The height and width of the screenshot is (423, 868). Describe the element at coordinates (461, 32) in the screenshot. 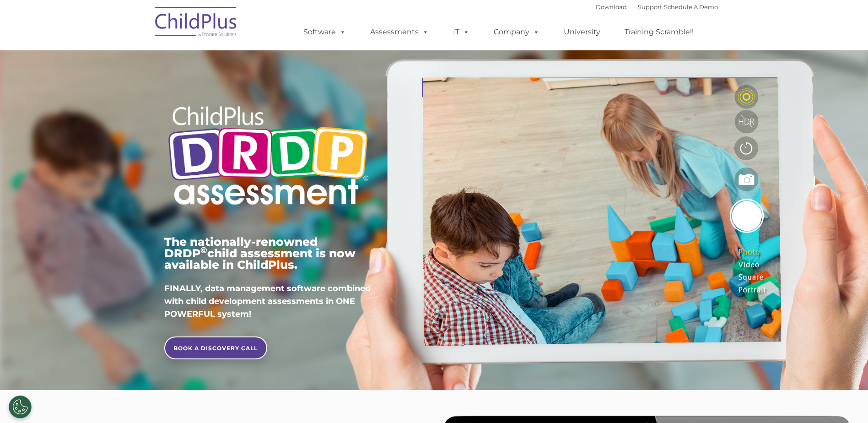

I see `a: IT` at that location.